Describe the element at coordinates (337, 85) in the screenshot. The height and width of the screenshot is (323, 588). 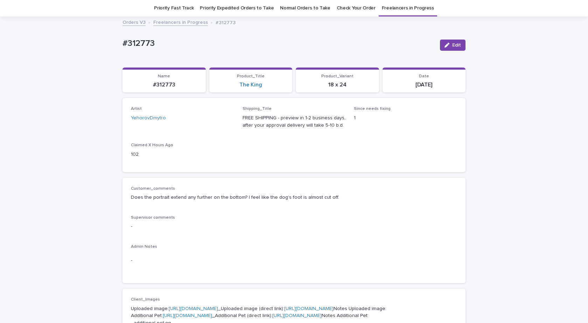
I see `p: 18 x 24` at that location.